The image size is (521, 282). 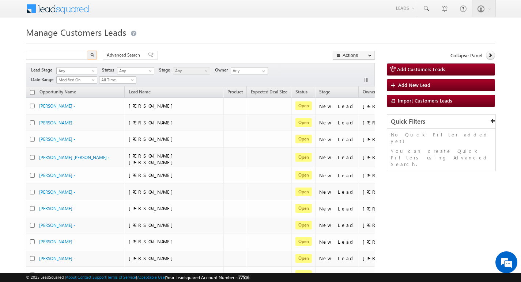 I want to click on a: Stage, so click(x=324, y=93).